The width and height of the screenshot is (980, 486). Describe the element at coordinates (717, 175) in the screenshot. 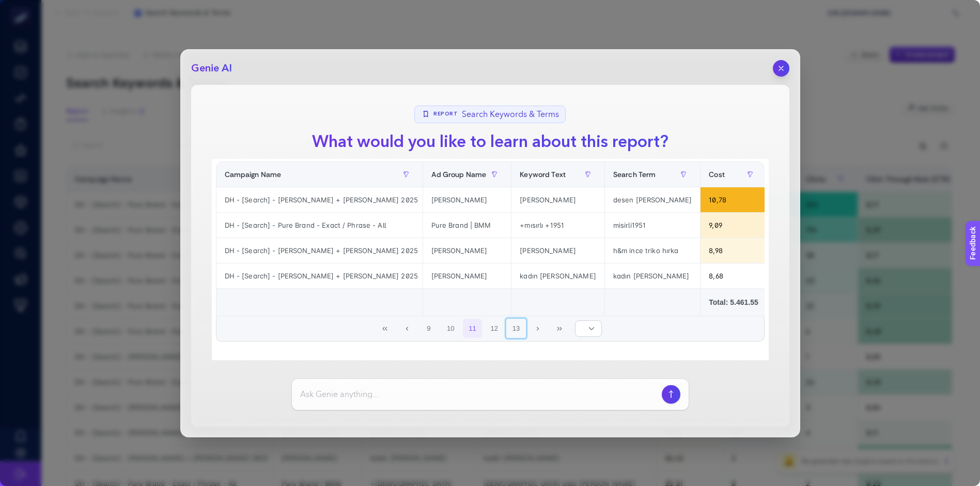

I see `span: Cost` at that location.